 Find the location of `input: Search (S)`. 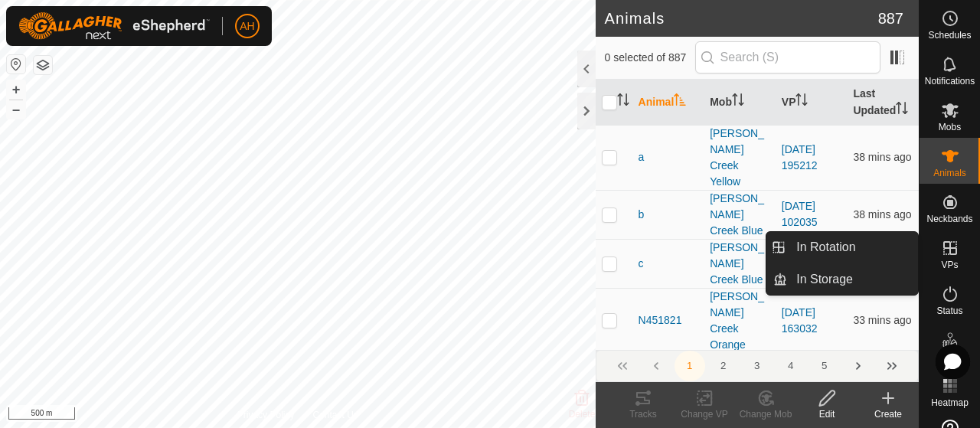

input: Search (S) is located at coordinates (788, 57).